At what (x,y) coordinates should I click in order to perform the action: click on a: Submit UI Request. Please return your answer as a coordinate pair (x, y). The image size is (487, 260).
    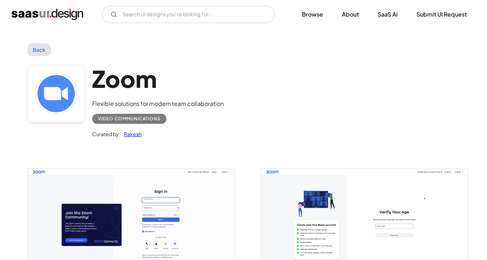
    Looking at the image, I should click on (442, 14).